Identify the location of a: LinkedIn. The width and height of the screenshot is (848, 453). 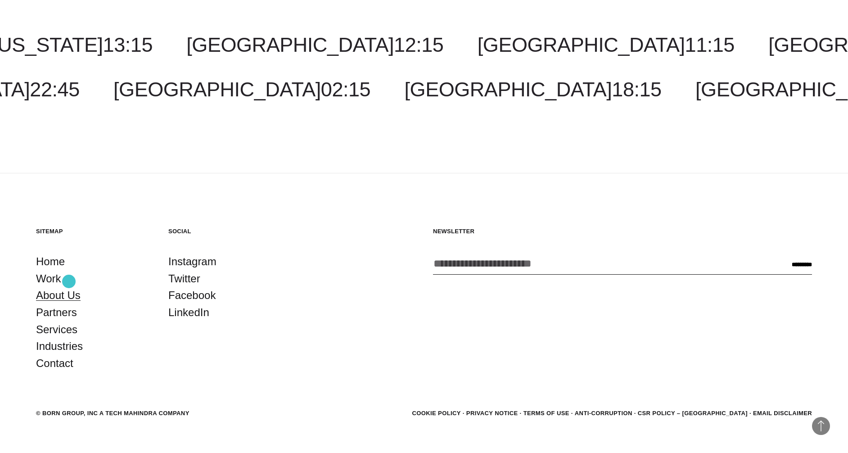
(188, 312).